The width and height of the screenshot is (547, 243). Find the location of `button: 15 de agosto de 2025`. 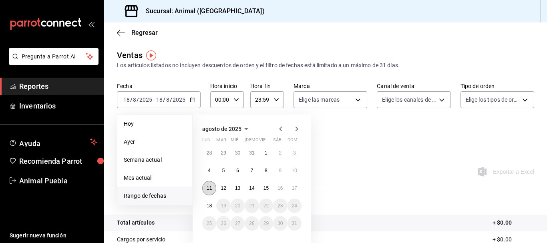

button: 15 de agosto de 2025 is located at coordinates (266, 188).